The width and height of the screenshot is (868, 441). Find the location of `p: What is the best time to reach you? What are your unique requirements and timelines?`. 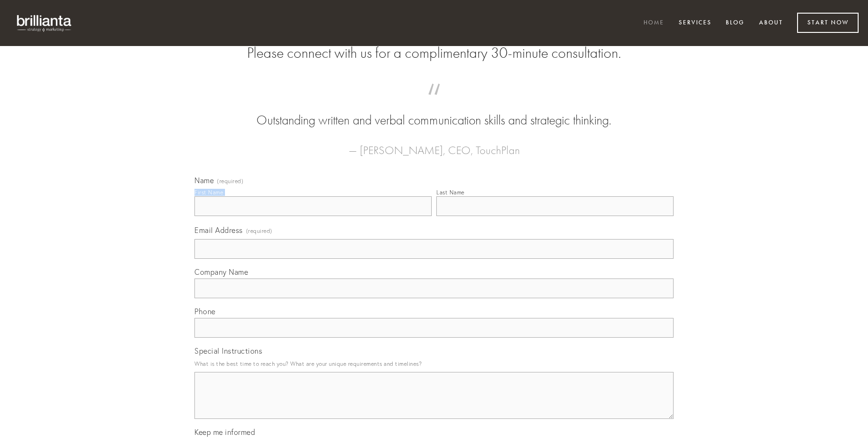

p: What is the best time to reach you? What are your unique requirements and timelines? is located at coordinates (434, 363).